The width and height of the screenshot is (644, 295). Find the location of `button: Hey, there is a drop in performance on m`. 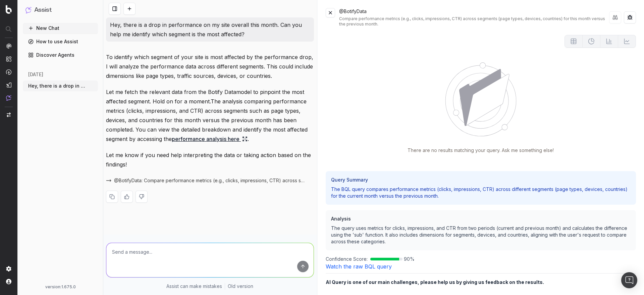

button: Hey, there is a drop in performance on m is located at coordinates (60, 86).